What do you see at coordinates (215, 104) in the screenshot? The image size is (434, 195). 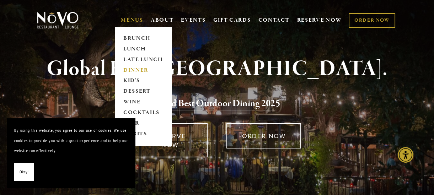 I see `a: Voted Best Outdoor Dining 202` at bounding box center [215, 104].